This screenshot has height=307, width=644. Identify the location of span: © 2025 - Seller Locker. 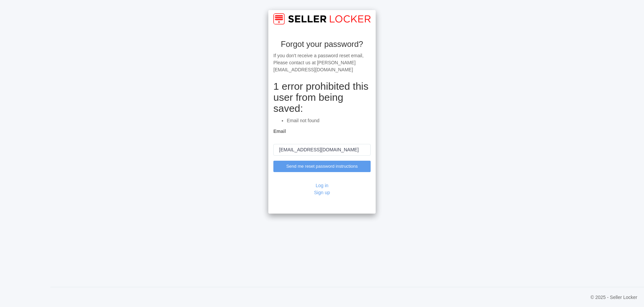
(614, 297).